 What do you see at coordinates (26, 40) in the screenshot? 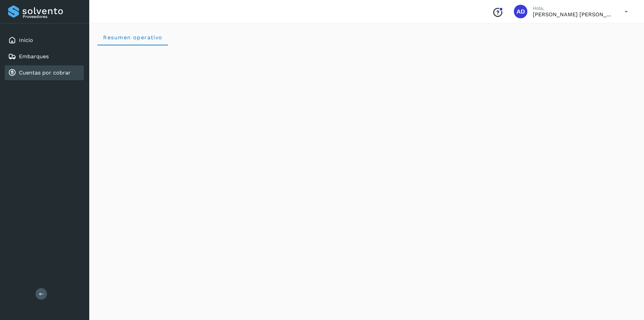
I see `a: Inicio` at bounding box center [26, 40].